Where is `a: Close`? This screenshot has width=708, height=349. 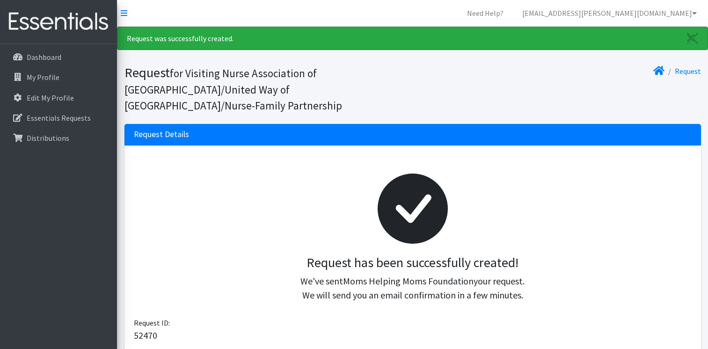
a: Close is located at coordinates (692, 38).